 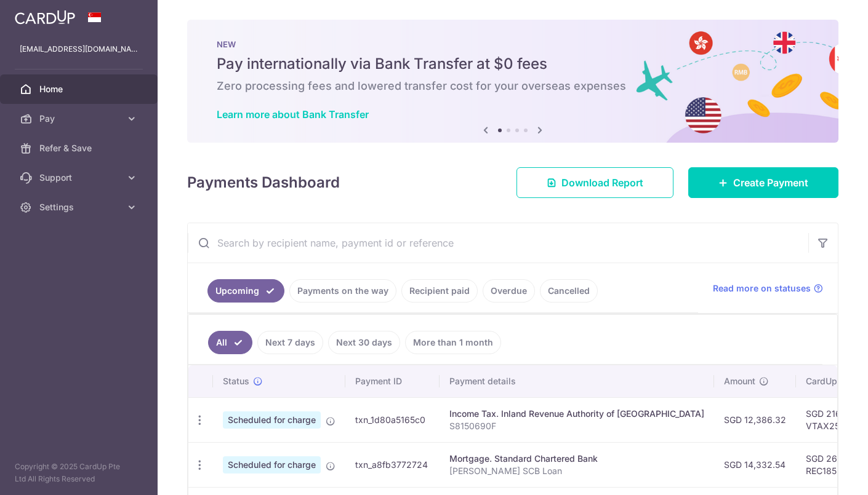 What do you see at coordinates (771, 183) in the screenshot?
I see `span: Create Payment` at bounding box center [771, 183].